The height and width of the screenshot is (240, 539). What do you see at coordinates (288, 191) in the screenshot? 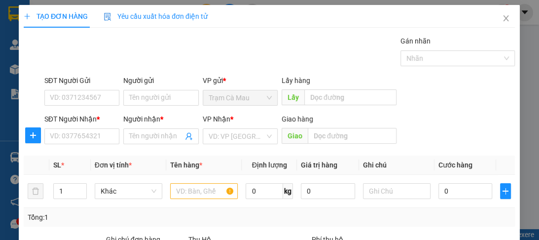
I see `span: kg` at bounding box center [288, 191].